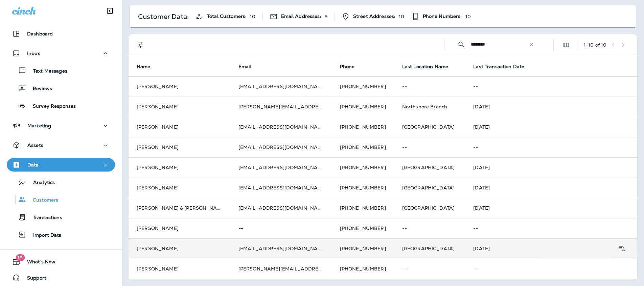 The width and height of the screenshot is (644, 286). I want to click on button: Inbox, so click(61, 53).